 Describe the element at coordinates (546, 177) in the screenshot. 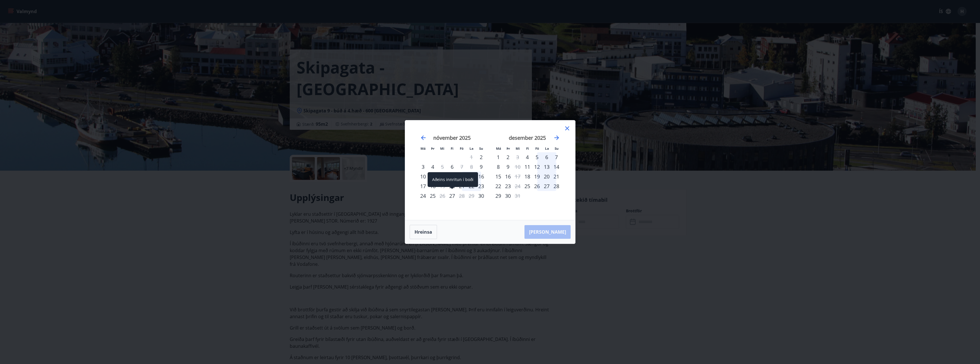

I see `div: 20` at that location.